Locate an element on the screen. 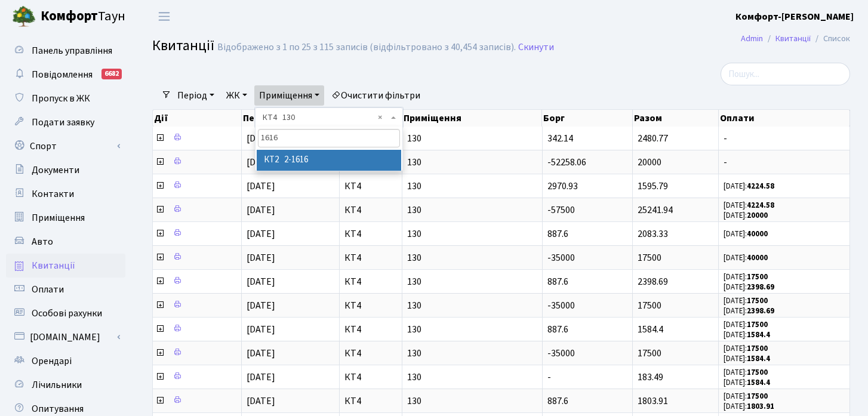 This screenshot has height=416, width=868. a: Admin is located at coordinates (751, 38).